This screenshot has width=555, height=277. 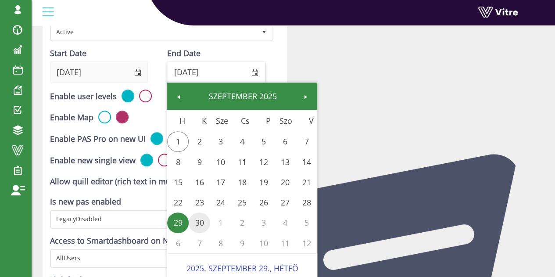 What do you see at coordinates (86, 202) in the screenshot?
I see `label: Is new pas enabled` at bounding box center [86, 202].